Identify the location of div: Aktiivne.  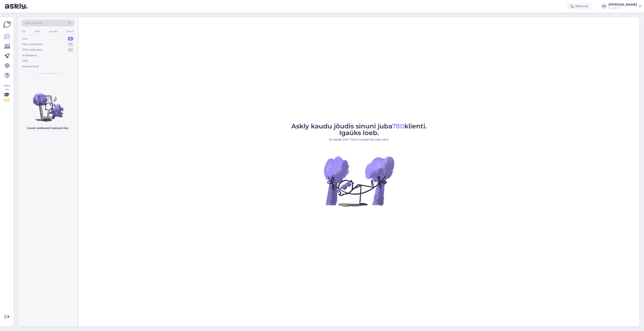
(579, 6).